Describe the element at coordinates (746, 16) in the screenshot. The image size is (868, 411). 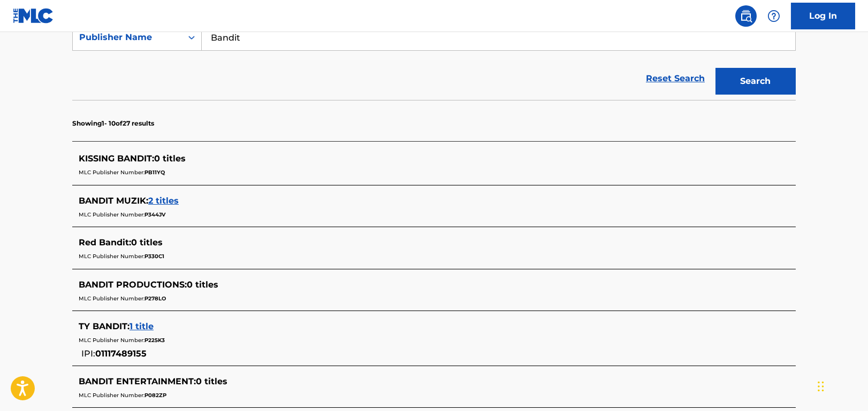
I see `a: Public Search` at that location.